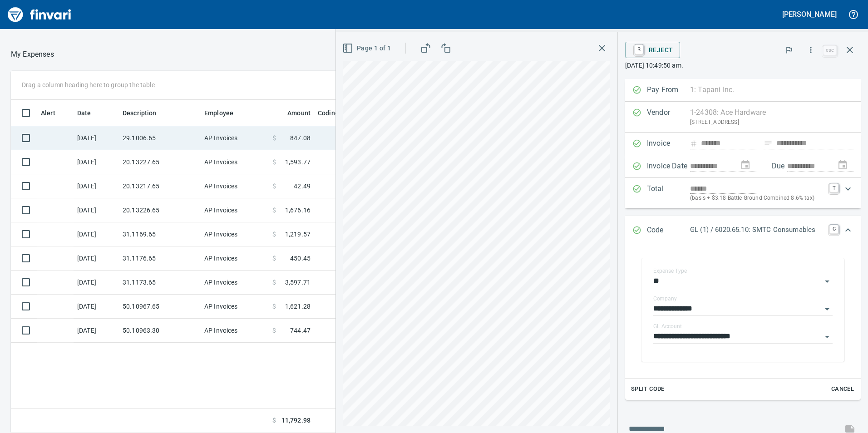 This screenshot has height=433, width=868. Describe the element at coordinates (298, 162) in the screenshot. I see `span: 1,593.77` at that location.